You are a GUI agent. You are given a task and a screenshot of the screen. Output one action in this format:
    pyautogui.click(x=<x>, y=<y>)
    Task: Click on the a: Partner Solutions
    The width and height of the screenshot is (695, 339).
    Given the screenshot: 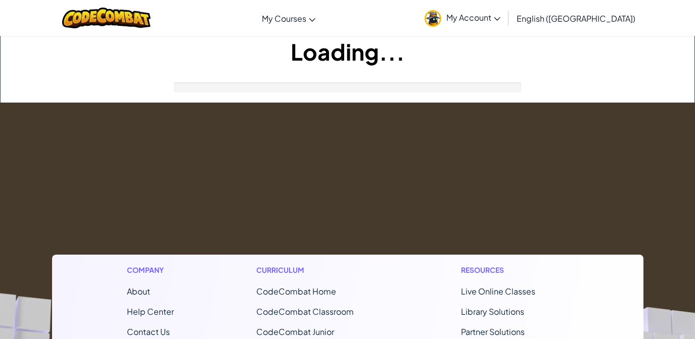 What is the action you would take?
    pyautogui.click(x=493, y=332)
    